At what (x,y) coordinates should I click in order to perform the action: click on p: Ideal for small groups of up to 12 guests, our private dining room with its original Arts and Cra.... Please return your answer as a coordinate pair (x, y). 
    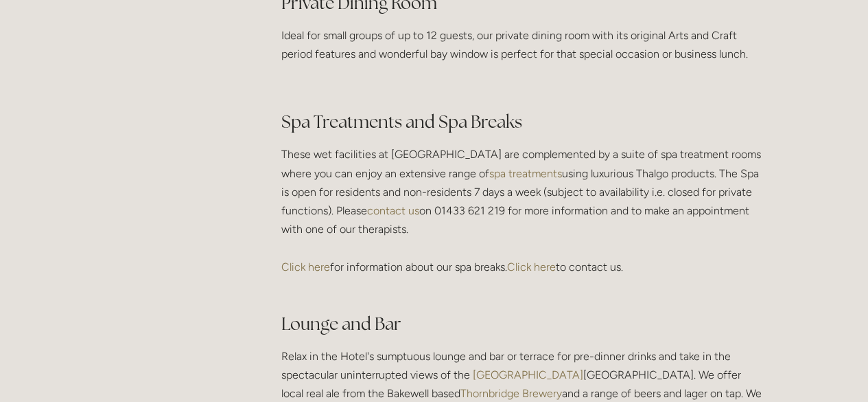
    Looking at the image, I should click on (522, 44).